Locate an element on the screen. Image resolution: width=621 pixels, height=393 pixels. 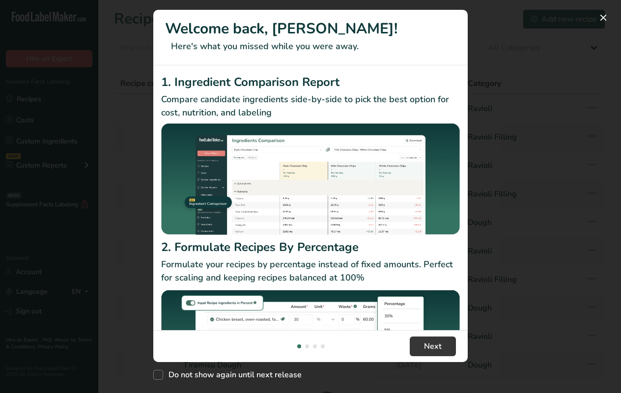
p: Here's what you missed while you were away. is located at coordinates (310, 46).